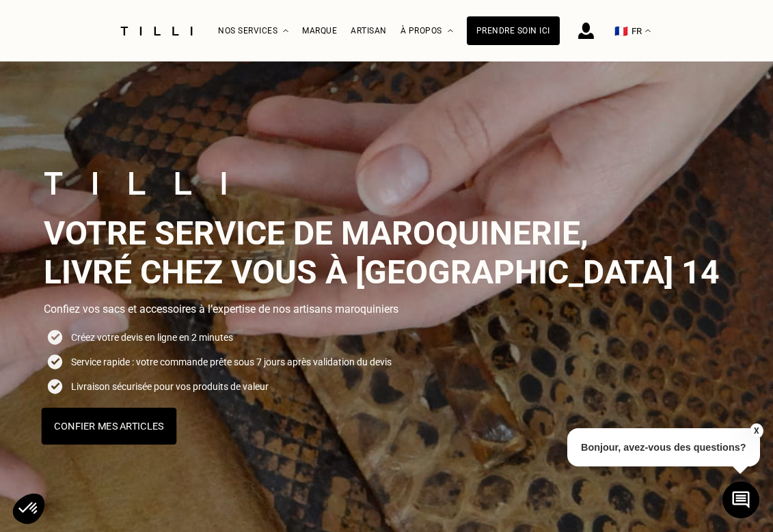 This screenshot has height=532, width=773. What do you see at coordinates (664, 448) in the screenshot?
I see `p: Bonjour, avez-vous des questions?` at bounding box center [664, 448].